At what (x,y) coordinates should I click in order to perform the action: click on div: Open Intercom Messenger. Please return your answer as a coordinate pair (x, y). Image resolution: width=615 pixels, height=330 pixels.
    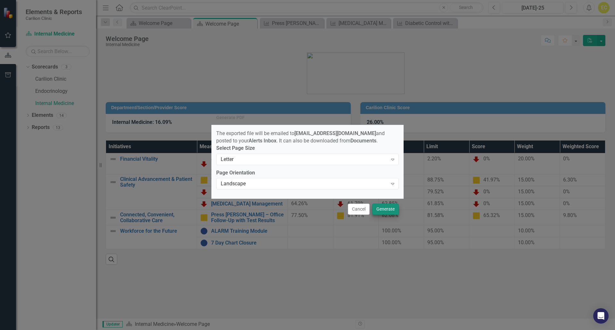
    Looking at the image, I should click on (601, 316).